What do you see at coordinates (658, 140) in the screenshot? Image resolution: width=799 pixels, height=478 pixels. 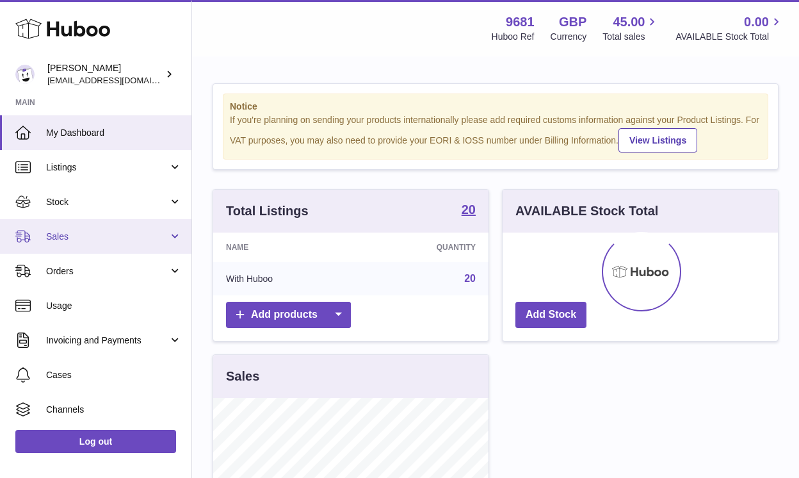 I see `a: View Listings` at bounding box center [658, 140].